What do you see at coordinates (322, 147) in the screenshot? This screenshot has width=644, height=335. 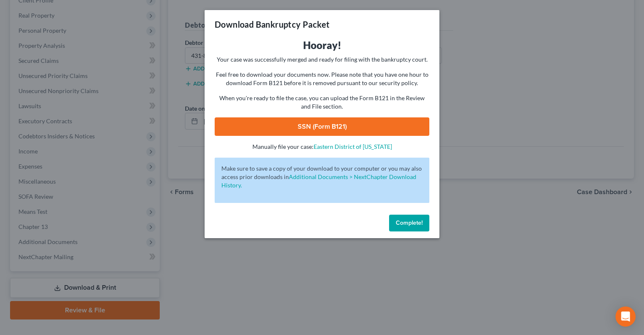 I see `p: Manually file your case:` at bounding box center [322, 147].